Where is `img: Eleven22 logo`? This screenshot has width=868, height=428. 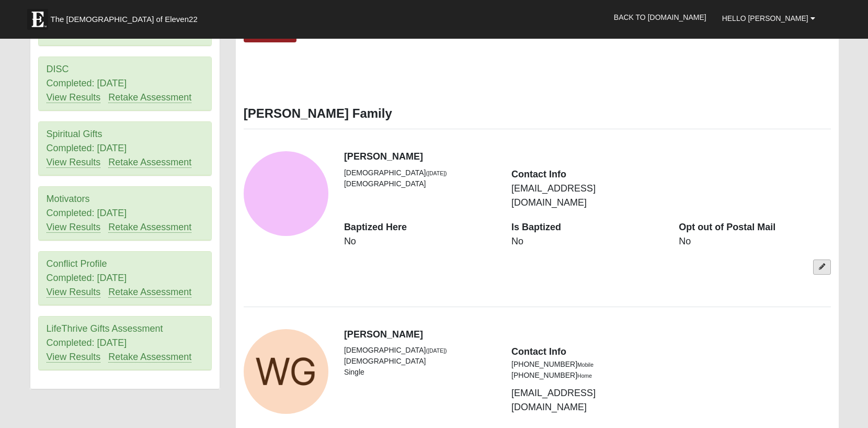 img: Eleven22 logo is located at coordinates (37, 19).